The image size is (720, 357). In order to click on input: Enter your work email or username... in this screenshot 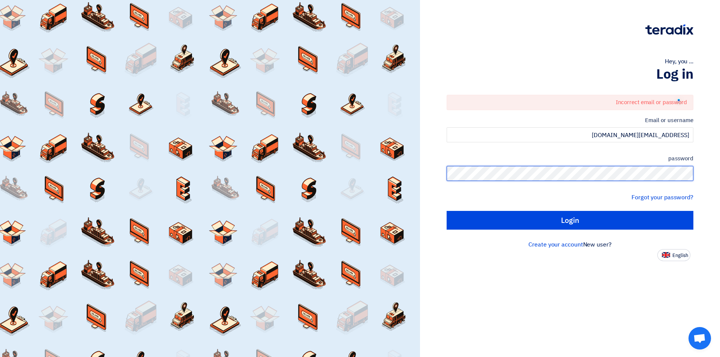, I will do `click(570, 135)`.